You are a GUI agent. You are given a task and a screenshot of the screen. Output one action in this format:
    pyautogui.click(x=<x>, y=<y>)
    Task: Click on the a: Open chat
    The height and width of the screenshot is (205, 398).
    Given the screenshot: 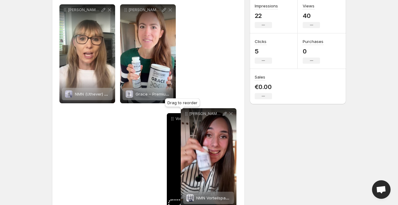 What is the action you would take?
    pyautogui.click(x=381, y=190)
    